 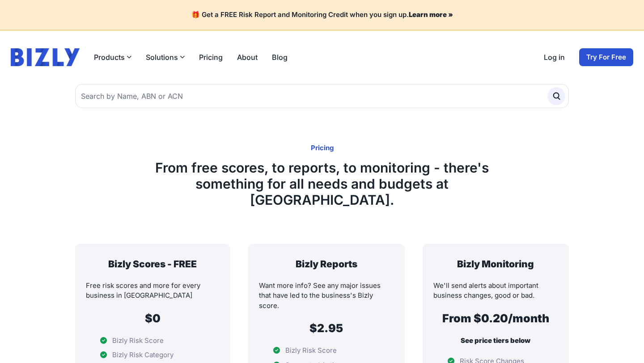 What do you see at coordinates (327, 296) in the screenshot?
I see `p: Want more info? See any major issues that have led to the business's Bizly score.` at bounding box center [327, 296].